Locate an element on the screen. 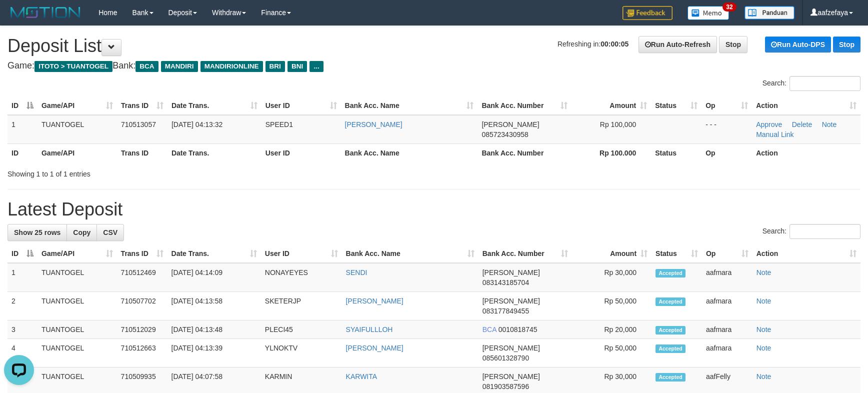 This screenshot has width=868, height=393. span: Copy is located at coordinates (82, 232).